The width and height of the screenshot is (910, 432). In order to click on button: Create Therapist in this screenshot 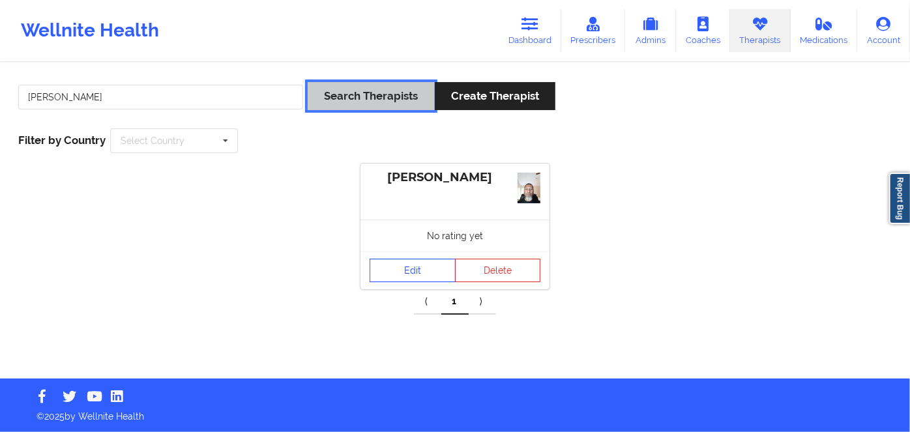, I will do `click(495, 96)`.